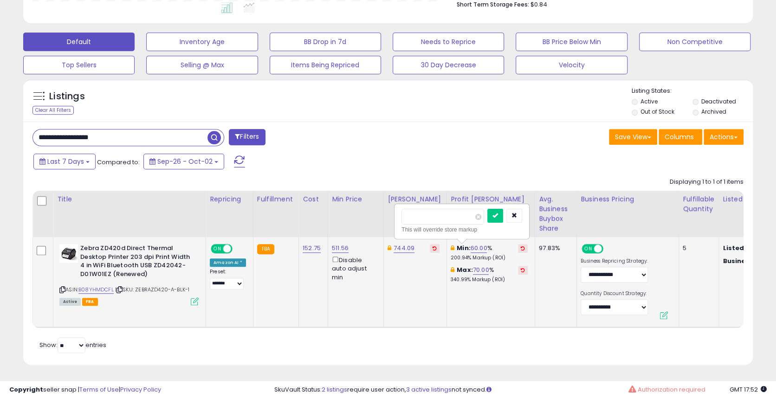 This screenshot has width=776, height=399. I want to click on b: Listed Price:, so click(743, 248).